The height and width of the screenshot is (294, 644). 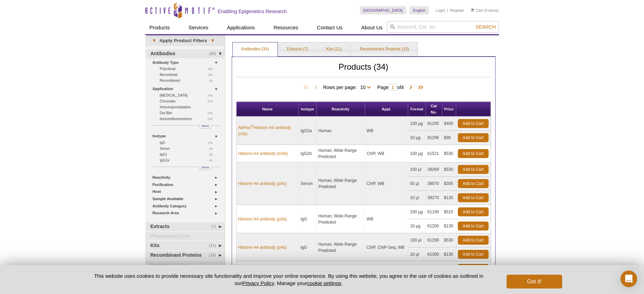 What do you see at coordinates (449, 138) in the screenshot?
I see `td: $90` at bounding box center [449, 138].